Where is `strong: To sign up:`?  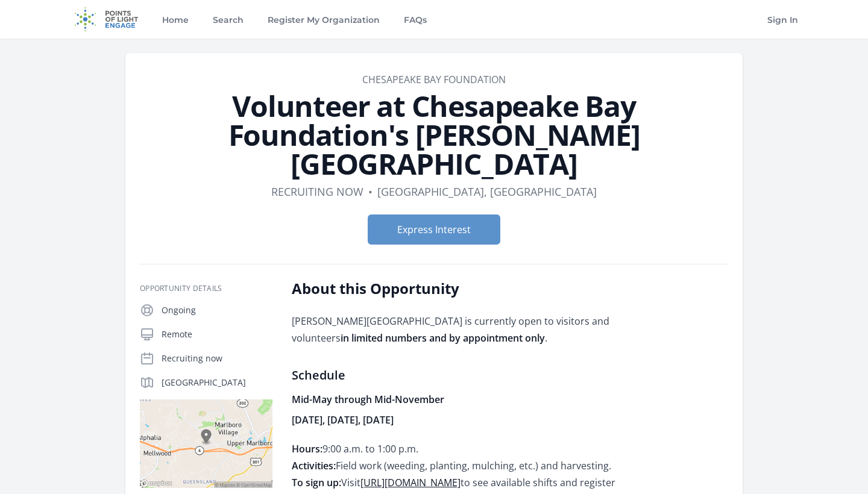 strong: To sign up: is located at coordinates (317, 483).